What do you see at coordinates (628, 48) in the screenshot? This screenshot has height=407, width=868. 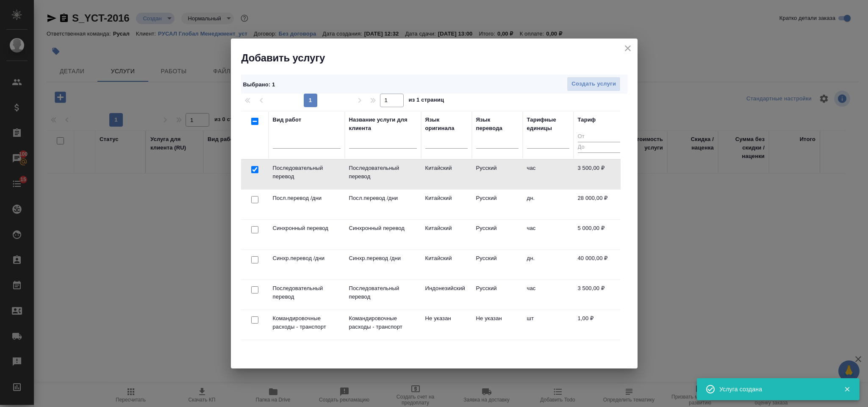 I see `button: close` at bounding box center [628, 48].